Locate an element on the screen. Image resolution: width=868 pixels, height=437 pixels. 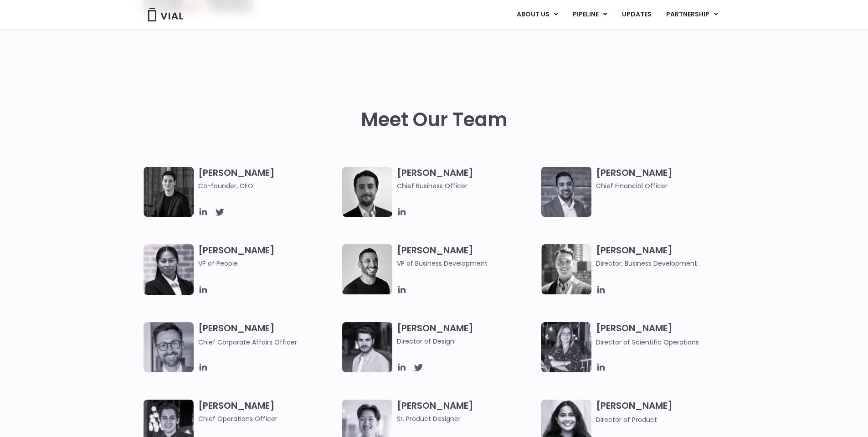
img: A black and white photo of a man in a suit attending a Summit. is located at coordinates (168, 192).